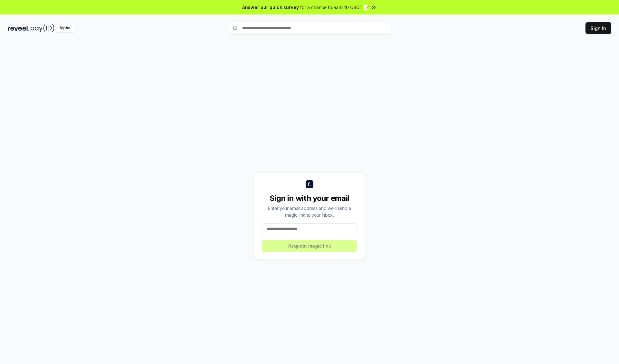 The image size is (619, 364). What do you see at coordinates (598, 28) in the screenshot?
I see `button: Sign In` at bounding box center [598, 28].